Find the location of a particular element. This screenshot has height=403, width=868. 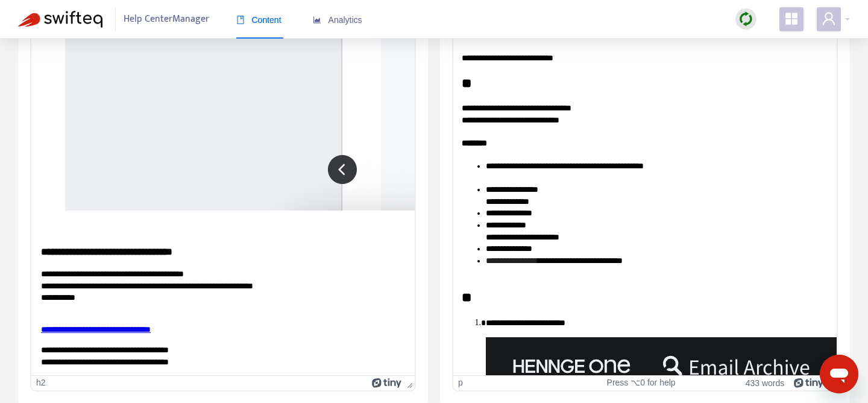

span: Analytics is located at coordinates (338, 20).